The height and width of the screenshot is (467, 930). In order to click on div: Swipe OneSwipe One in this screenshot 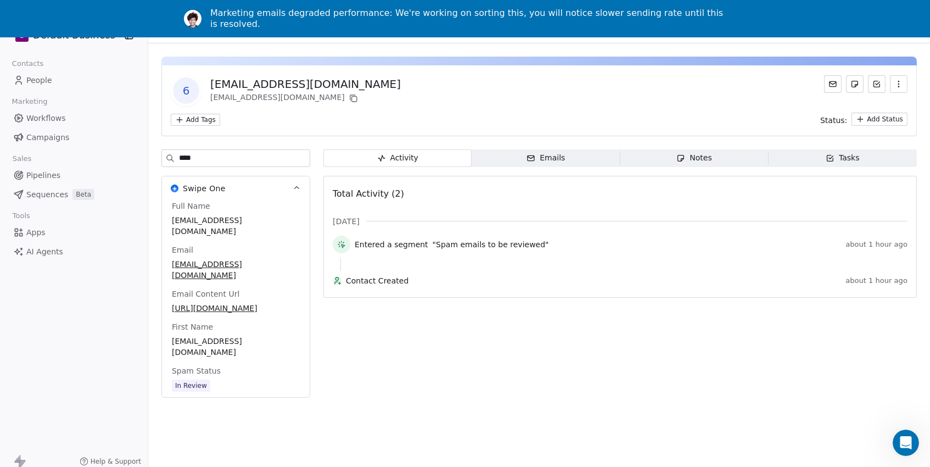, I will do `click(236, 299)`.